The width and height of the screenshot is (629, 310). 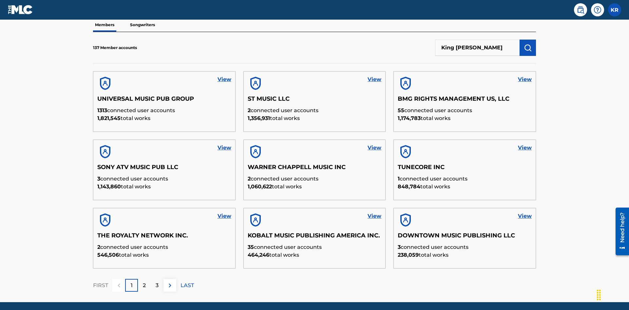 I want to click on span: 1,143,860, so click(x=109, y=187).